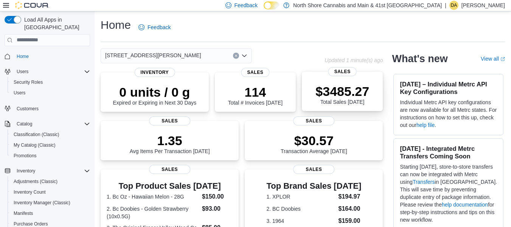 This screenshot has width=511, height=227. I want to click on p: 0 units / 0 g, so click(154, 92).